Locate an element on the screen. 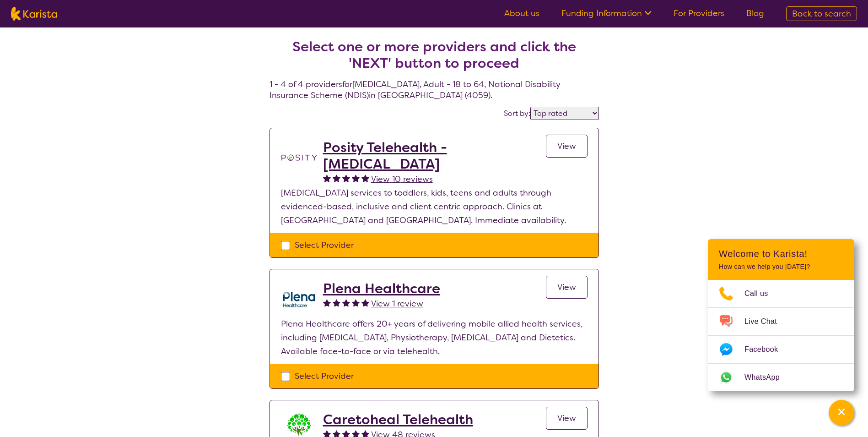 The image size is (868, 437). a: About us is located at coordinates (522, 13).